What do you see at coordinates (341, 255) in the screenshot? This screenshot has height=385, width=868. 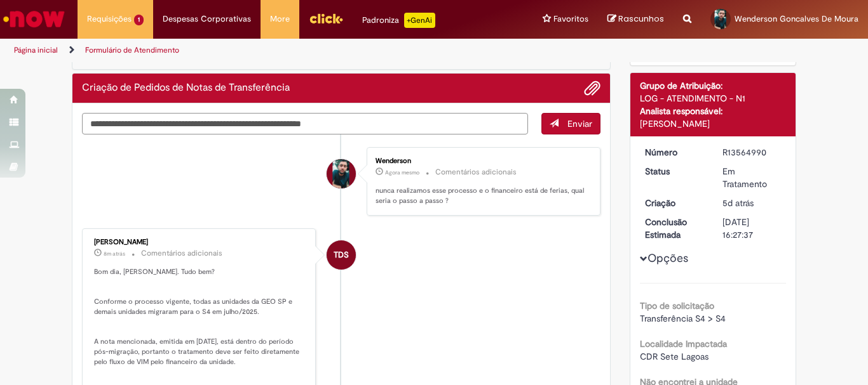 I see `div: Tawan Da Silva Costa` at bounding box center [341, 255].